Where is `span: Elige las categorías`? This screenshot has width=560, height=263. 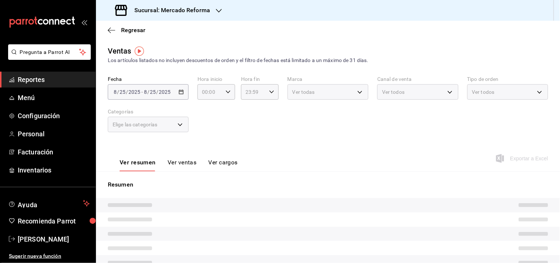
span: Elige las categorías is located at coordinates (135, 124).